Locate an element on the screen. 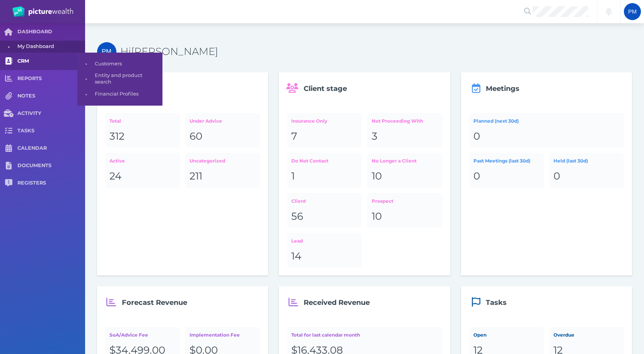 The height and width of the screenshot is (354, 644). span: Do Not Contact is located at coordinates (310, 161).